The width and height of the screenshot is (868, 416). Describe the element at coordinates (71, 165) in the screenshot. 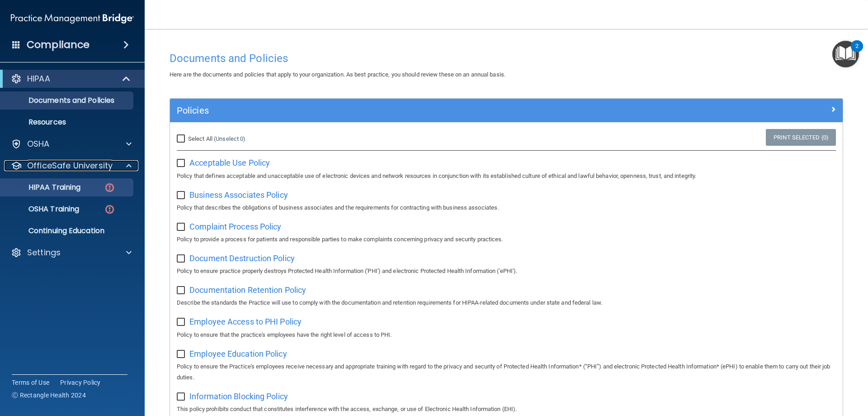

I see `a: OfficeSafe University` at that location.